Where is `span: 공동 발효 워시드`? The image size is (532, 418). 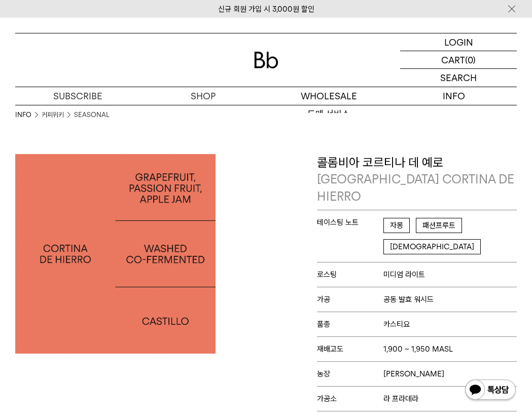
span: 공동 발효 워시드 is located at coordinates (408, 299).